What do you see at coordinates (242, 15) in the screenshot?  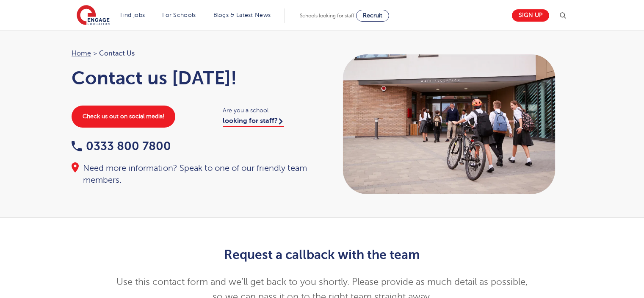 I see `a: Blogs & Latest News` at bounding box center [242, 15].